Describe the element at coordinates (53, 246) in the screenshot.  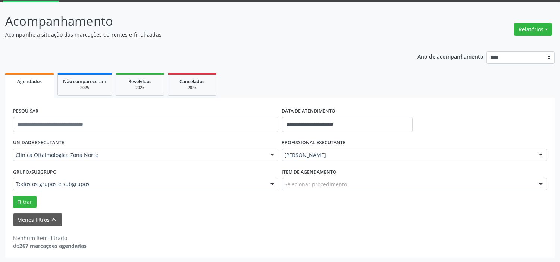
I see `strong: 267 marcações agendadas` at that location.